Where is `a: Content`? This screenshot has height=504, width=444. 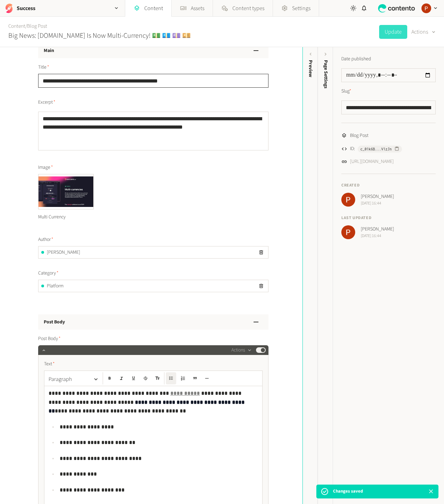
a: Content is located at coordinates (17, 26).